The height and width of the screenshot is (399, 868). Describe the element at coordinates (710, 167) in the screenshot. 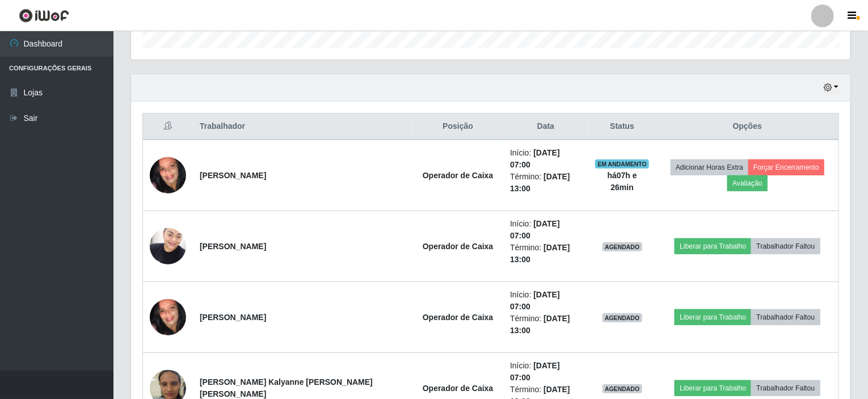

I see `button: Adicionar Horas Extra` at that location.